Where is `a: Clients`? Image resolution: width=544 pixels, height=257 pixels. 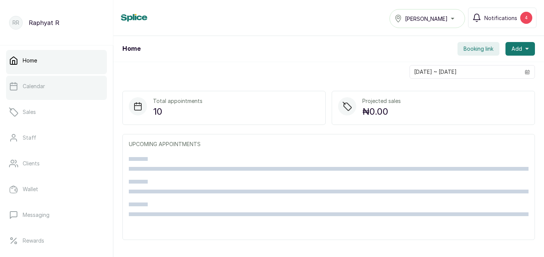 a: Clients is located at coordinates (56, 163).